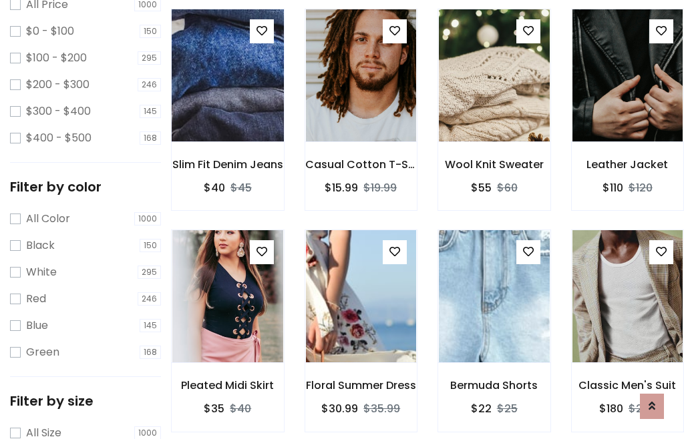 Image resolution: width=684 pixels, height=439 pixels. What do you see at coordinates (339, 409) in the screenshot?
I see `h6: $30.99` at bounding box center [339, 409].